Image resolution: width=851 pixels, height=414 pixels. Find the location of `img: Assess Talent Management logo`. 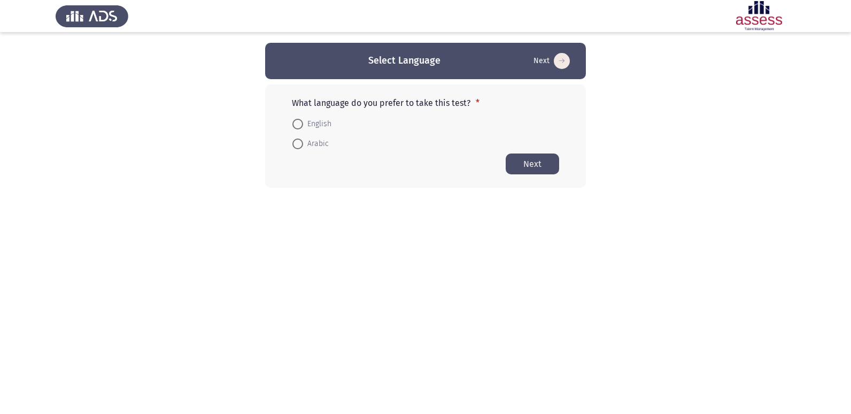

img: Assess Talent Management logo is located at coordinates (92, 16).